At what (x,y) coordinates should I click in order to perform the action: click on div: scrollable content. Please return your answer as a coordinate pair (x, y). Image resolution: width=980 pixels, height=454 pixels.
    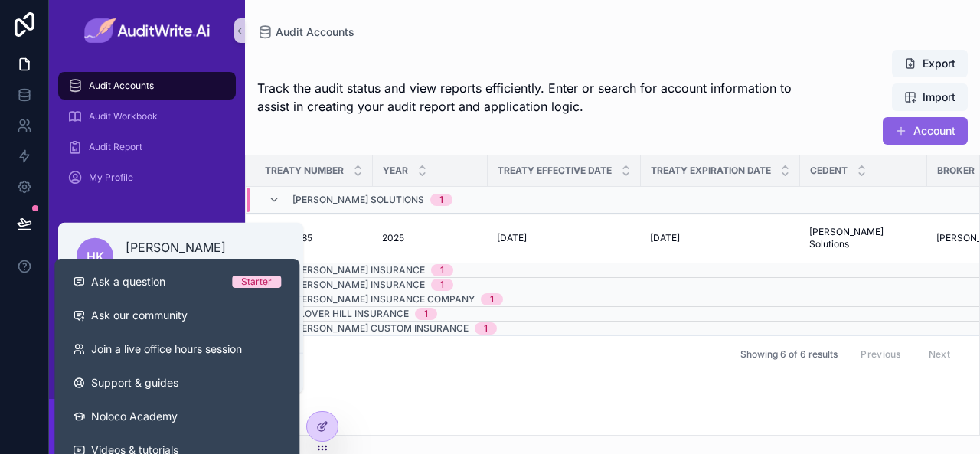
    Looking at the image, I should click on (147, 136).